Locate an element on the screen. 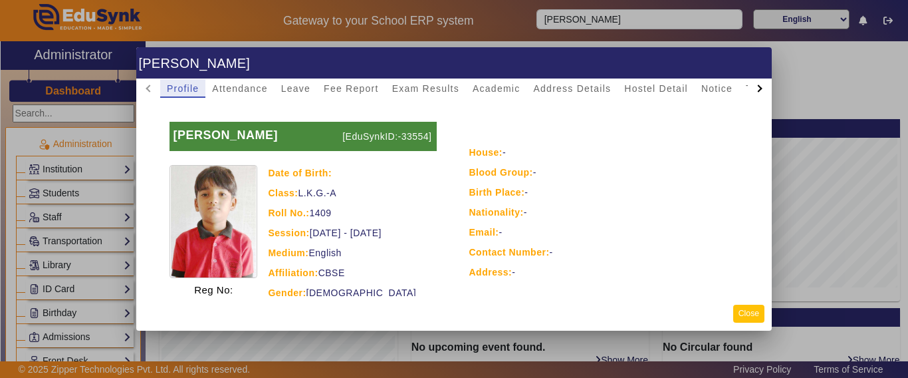 The image size is (908, 378). strong: Nationality: is located at coordinates (496, 212).